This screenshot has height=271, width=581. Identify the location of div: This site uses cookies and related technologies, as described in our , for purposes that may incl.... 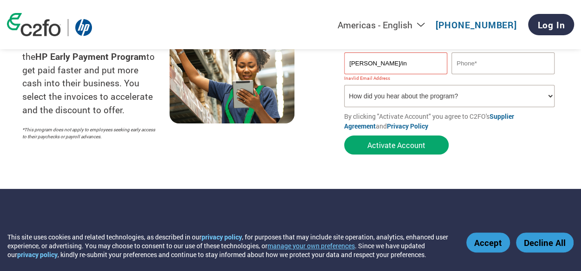
(230, 246).